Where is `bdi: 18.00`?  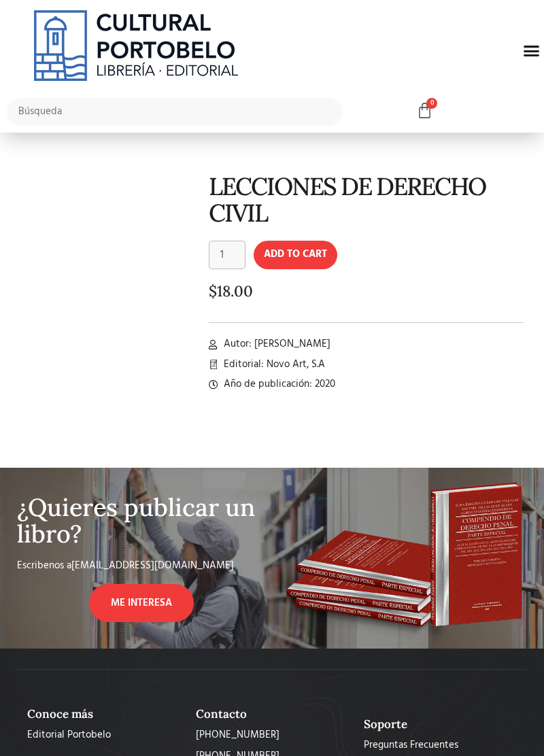
bdi: 18.00 is located at coordinates (231, 291).